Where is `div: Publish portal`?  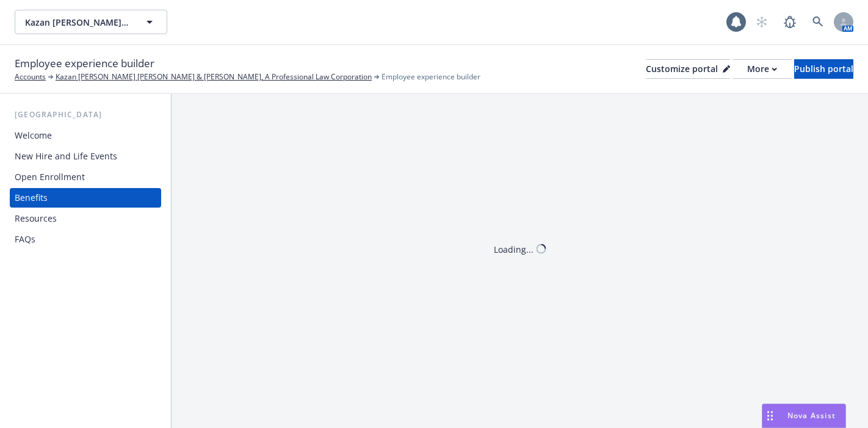 div: Publish portal is located at coordinates (824, 69).